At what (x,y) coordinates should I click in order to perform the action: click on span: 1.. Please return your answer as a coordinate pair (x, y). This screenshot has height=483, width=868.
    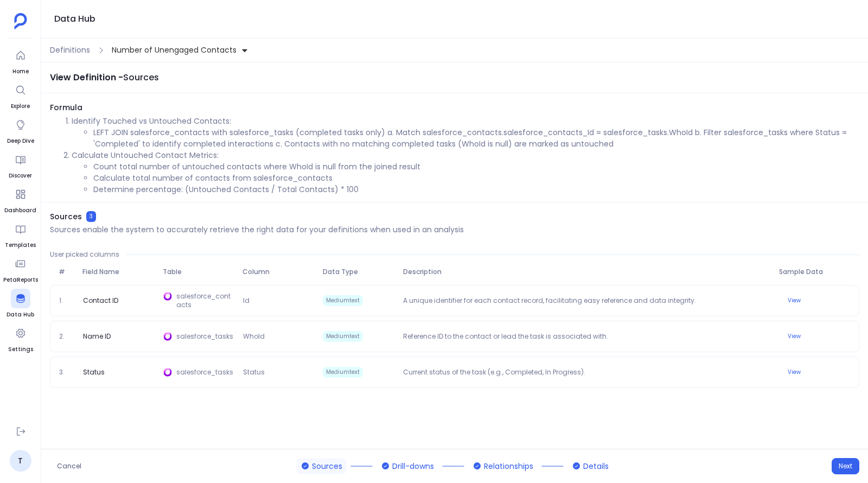
    Looking at the image, I should click on (67, 301).